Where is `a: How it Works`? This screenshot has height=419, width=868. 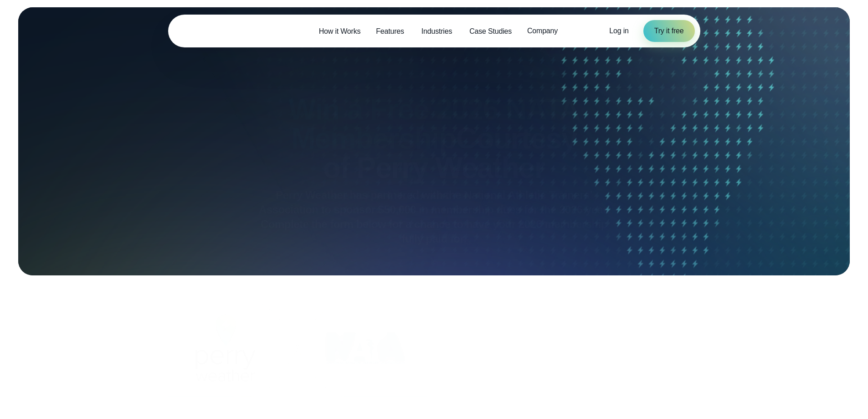
a: How it Works is located at coordinates (340, 31).